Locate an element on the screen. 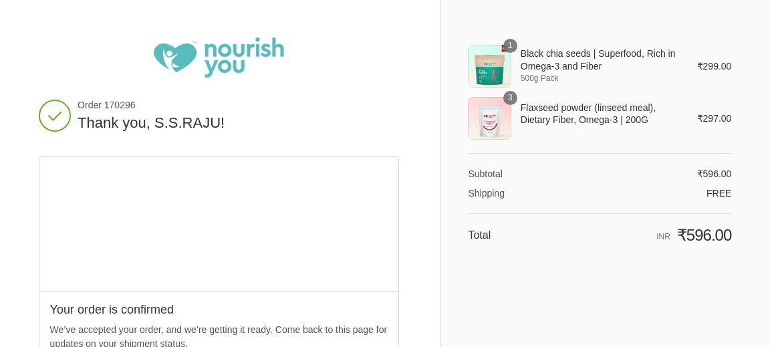 This screenshot has width=770, height=347. span: Free is located at coordinates (719, 193).